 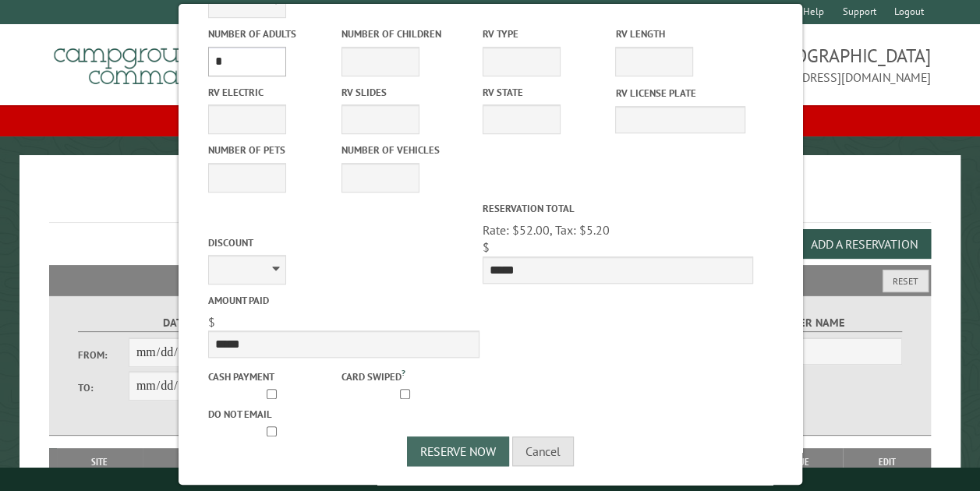 What do you see at coordinates (179, 323) in the screenshot?
I see `label: Dates` at bounding box center [179, 323].